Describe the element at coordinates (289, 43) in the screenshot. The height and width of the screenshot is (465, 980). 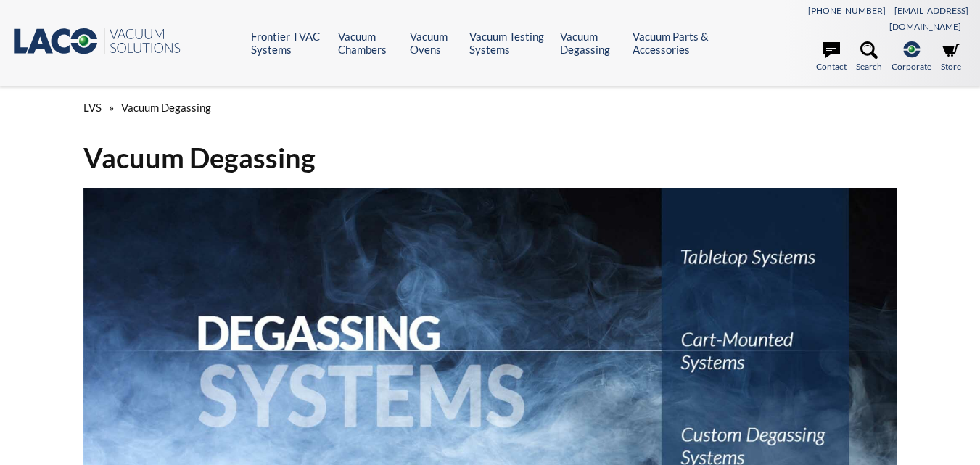
I see `a: Frontier TVAC Systems` at that location.